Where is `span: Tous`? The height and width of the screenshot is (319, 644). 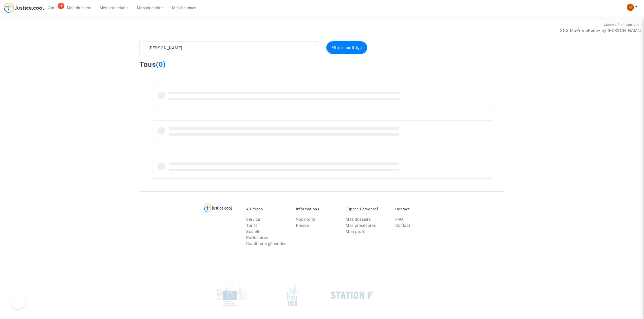
span: Tous is located at coordinates (148, 64).